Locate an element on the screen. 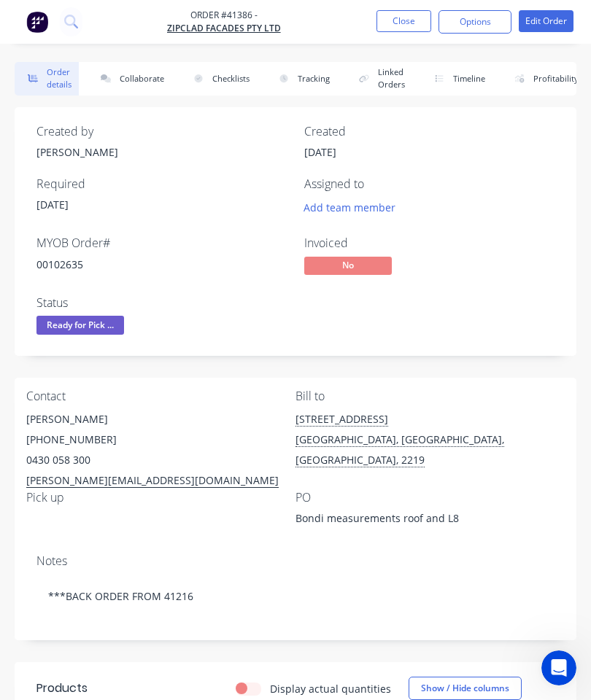 The width and height of the screenshot is (591, 700). button: Collaborate is located at coordinates (129, 79).